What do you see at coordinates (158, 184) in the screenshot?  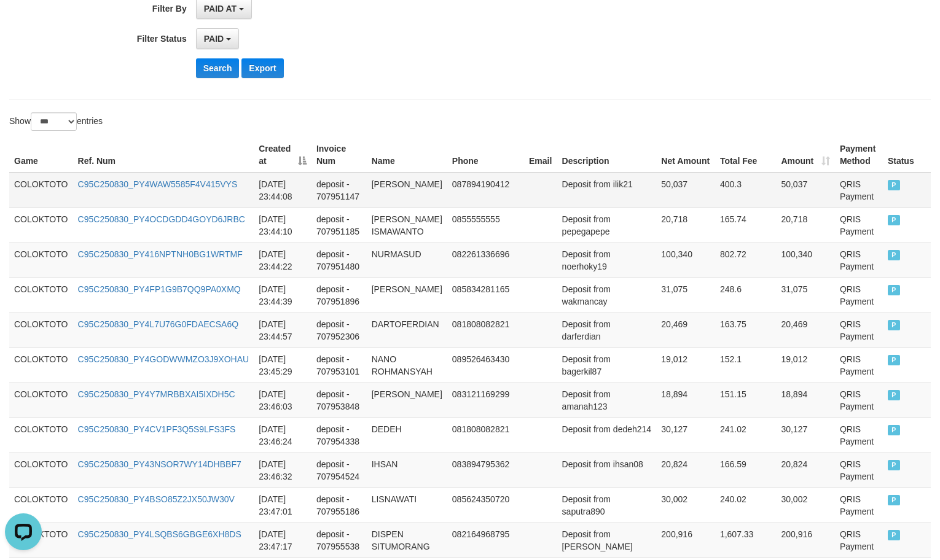 I see `a: C95C250830_PY4WAW5585F4V415VYS` at bounding box center [158, 184].